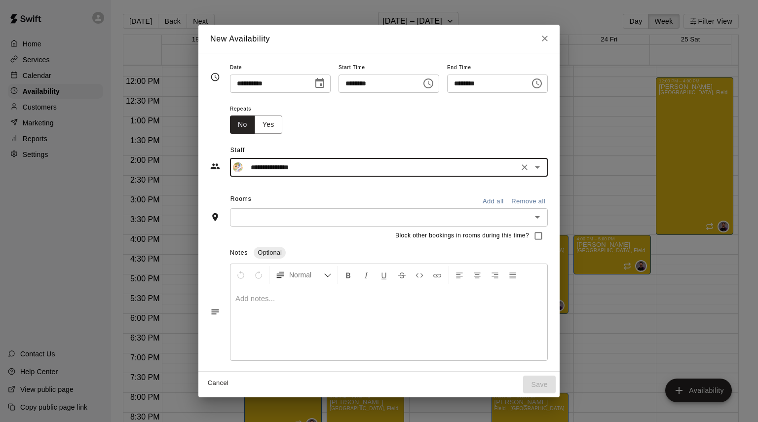 The height and width of the screenshot is (422, 758). Describe the element at coordinates (238, 167) in the screenshot. I see `img: Steven Hospital` at that location.